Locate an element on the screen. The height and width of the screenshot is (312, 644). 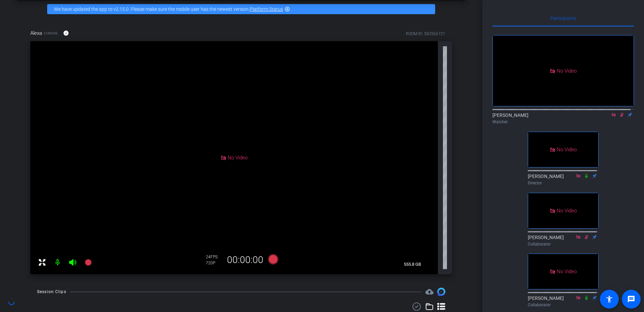
a: Platform Status is located at coordinates (267, 9).